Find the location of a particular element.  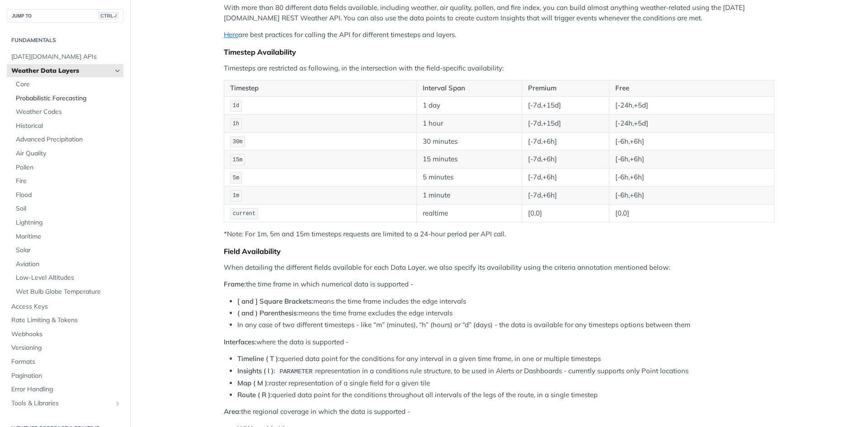

strong: Frame: is located at coordinates (235, 284).